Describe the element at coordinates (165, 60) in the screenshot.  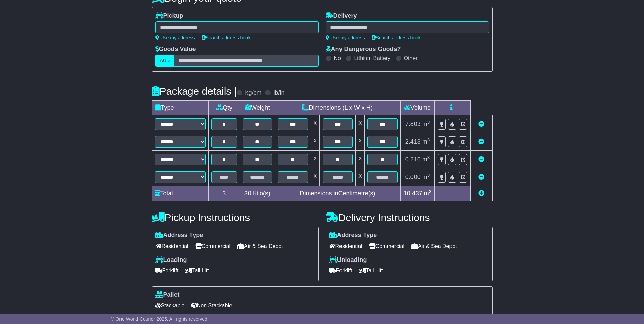
I see `label: AUD` at that location.